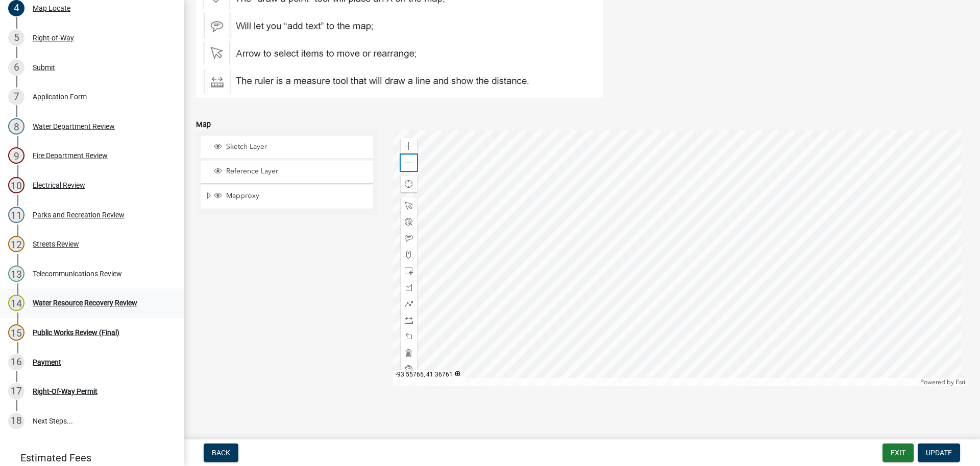  Describe the element at coordinates (939, 452) in the screenshot. I see `span: Update` at that location.